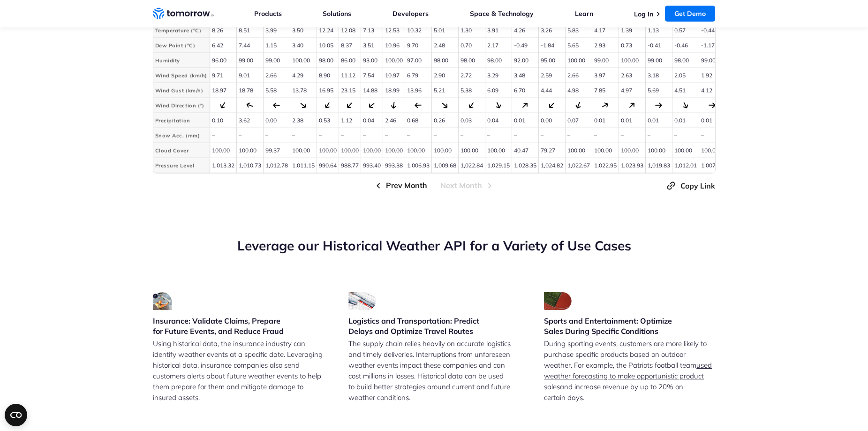 This screenshot has height=431, width=868. I want to click on td: 8.26, so click(223, 31).